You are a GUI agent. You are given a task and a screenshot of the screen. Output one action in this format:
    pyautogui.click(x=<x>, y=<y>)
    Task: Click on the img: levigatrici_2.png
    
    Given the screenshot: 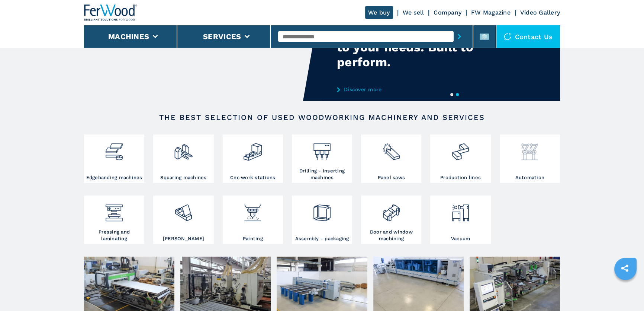 What is the action you would take?
    pyautogui.click(x=183, y=210)
    